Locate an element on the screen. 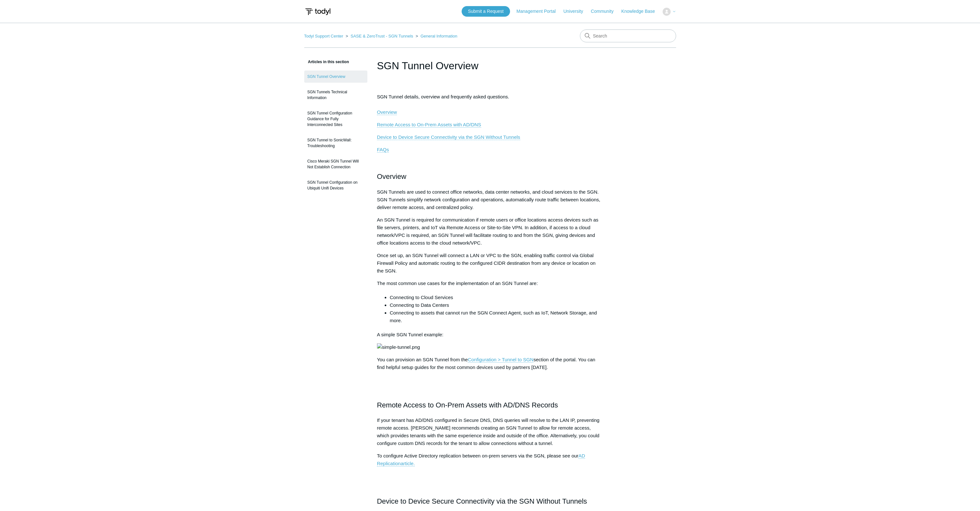 The width and height of the screenshot is (980, 511). a: SASE & ZeroTrust - SGN Tunnels is located at coordinates (382, 36).